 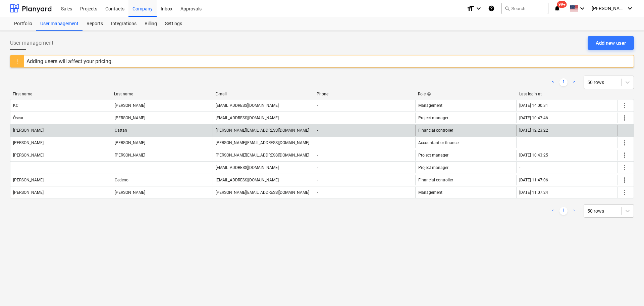 What do you see at coordinates (70, 61) in the screenshot?
I see `div: Adding users will affect your pricing.` at bounding box center [70, 61].